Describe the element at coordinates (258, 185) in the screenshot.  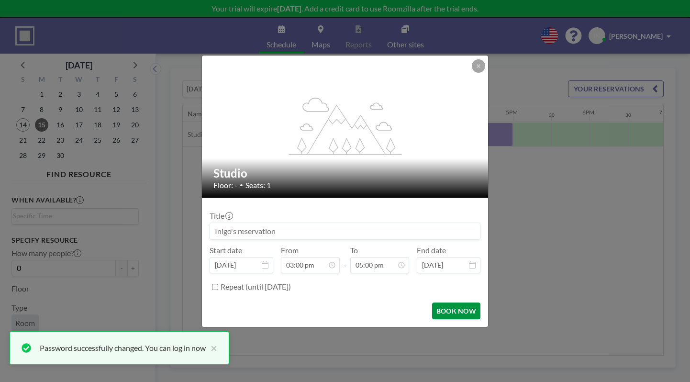
I see `span: Seats: 1` at that location.